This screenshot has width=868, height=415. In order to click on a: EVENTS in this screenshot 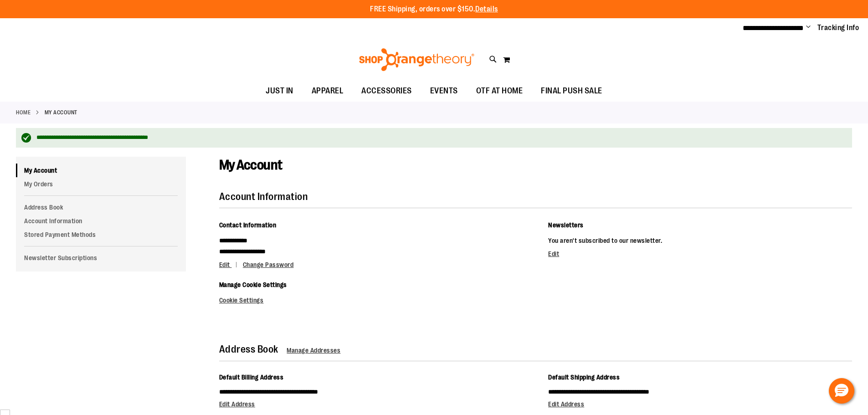, I will do `click(444, 91)`.